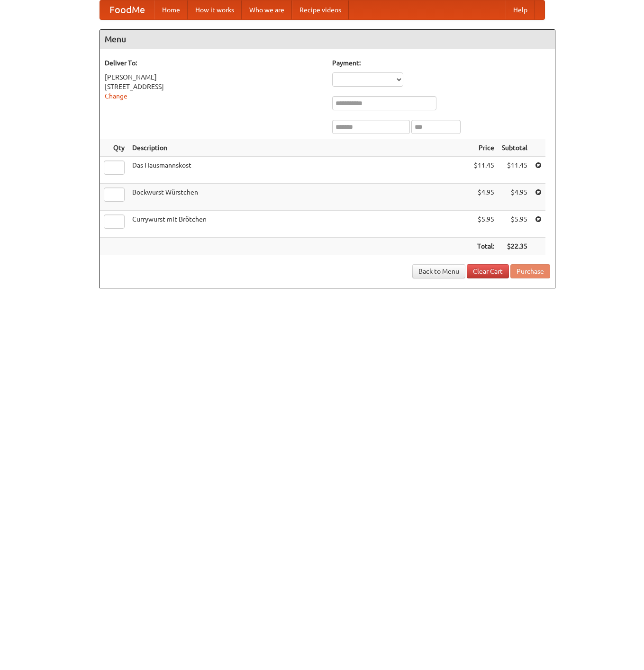 Image resolution: width=644 pixels, height=670 pixels. What do you see at coordinates (320, 10) in the screenshot?
I see `a: Recipe videos` at bounding box center [320, 10].